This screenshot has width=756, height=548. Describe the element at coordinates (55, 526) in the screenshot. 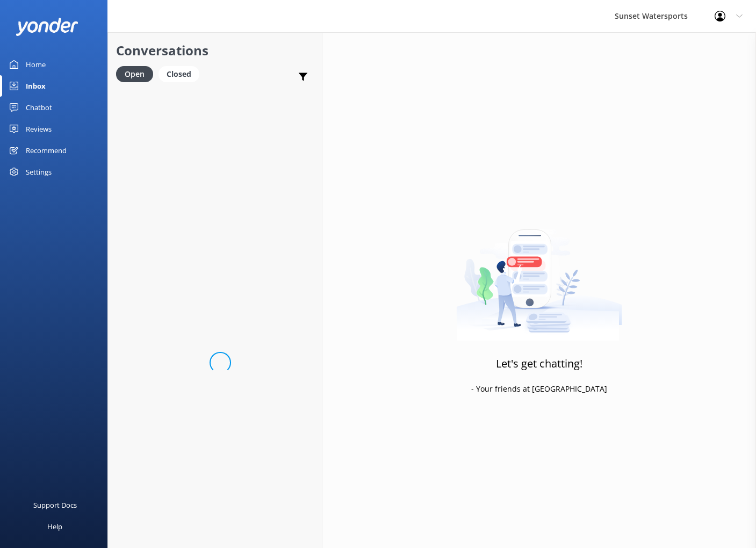

I see `div: Help` at that location.